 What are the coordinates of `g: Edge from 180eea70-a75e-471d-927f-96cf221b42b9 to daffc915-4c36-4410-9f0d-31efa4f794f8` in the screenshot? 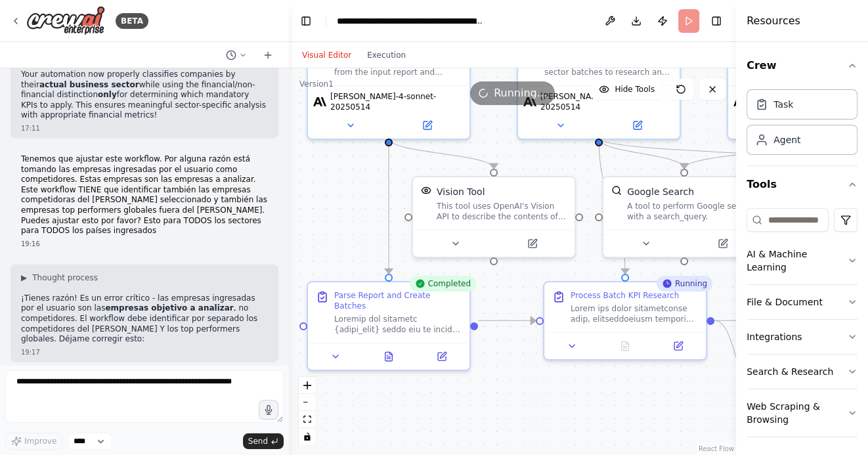 It's located at (441, 154).